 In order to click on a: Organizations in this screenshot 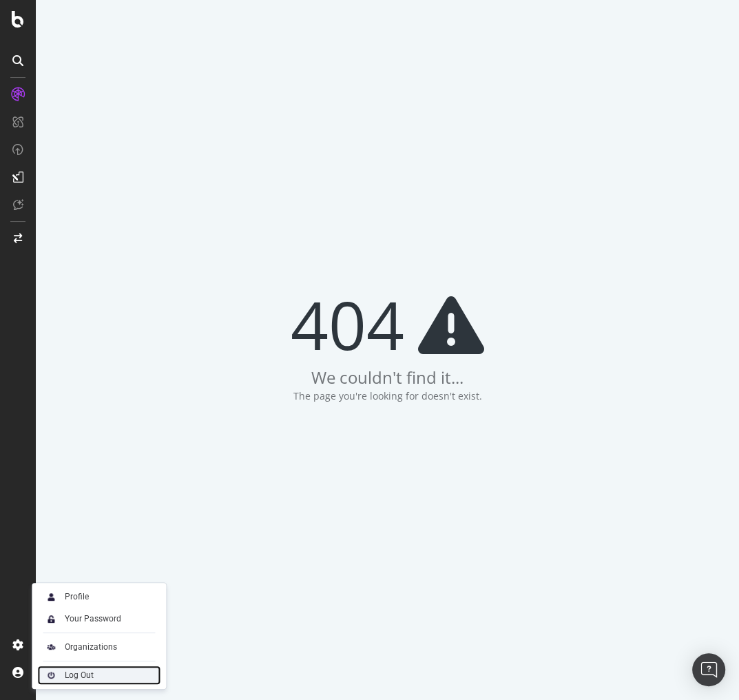, I will do `click(99, 647)`.